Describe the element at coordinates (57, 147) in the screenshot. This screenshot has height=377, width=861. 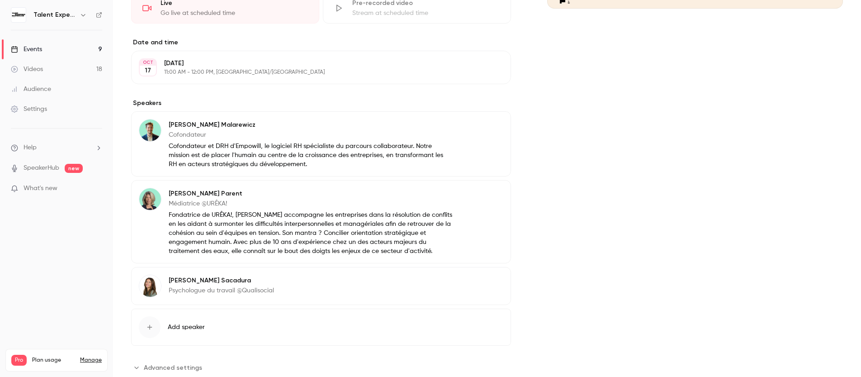
I see `li: help-dropdown-opener` at that location.